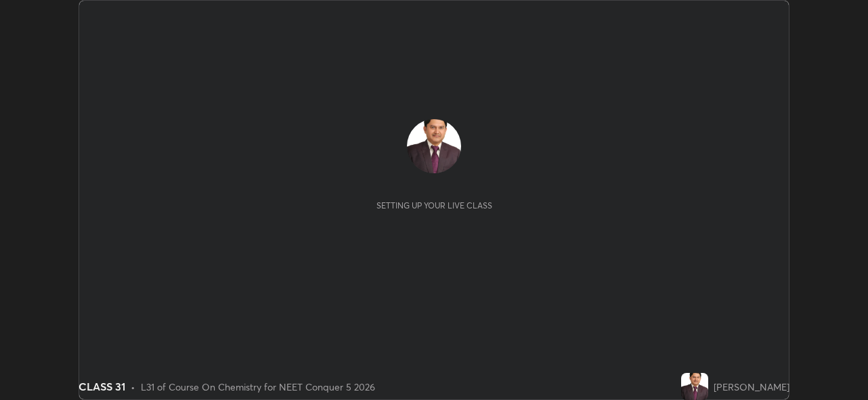  I want to click on div: Setting up your live class, so click(434, 205).